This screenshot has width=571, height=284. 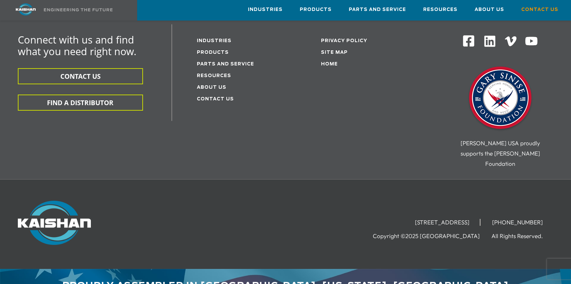 What do you see at coordinates (489, 10) in the screenshot?
I see `span: About Us` at bounding box center [489, 10].